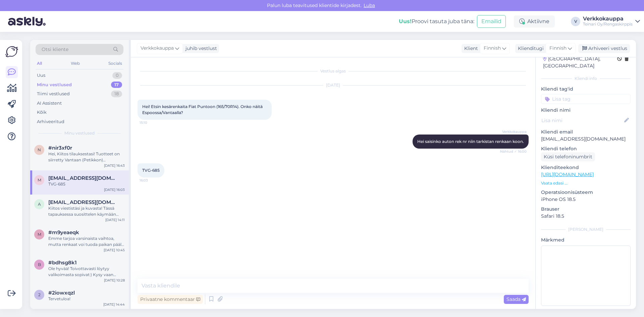 The image size is (644, 317). I want to click on div: Vestlus algas, so click(334, 71).